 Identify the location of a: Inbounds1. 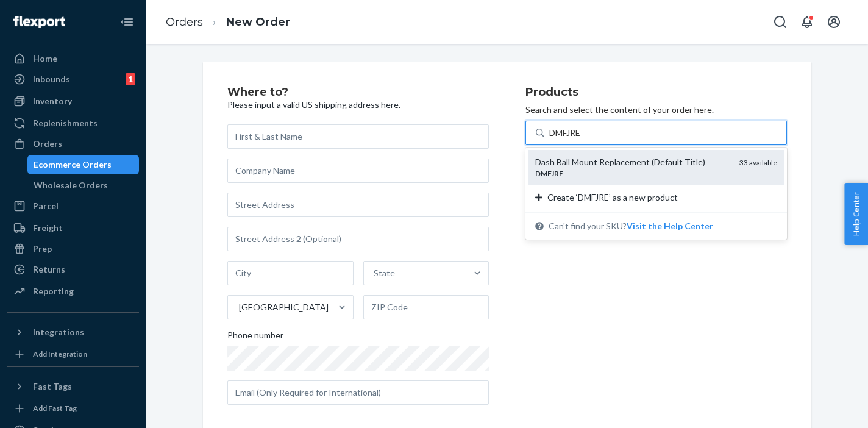
(73, 79).